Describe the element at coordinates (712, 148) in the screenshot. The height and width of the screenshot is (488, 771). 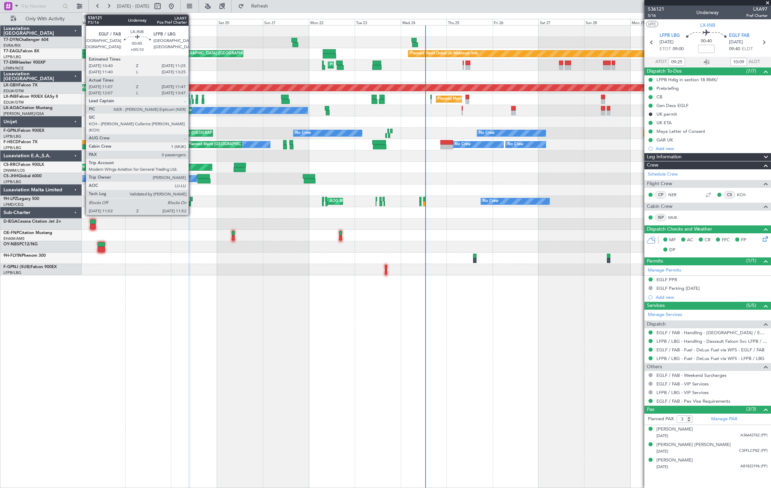
I see `div: Add new` at that location.